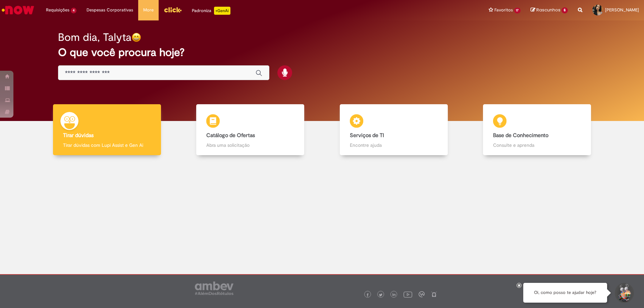 The width and height of the screenshot is (644, 308). What do you see at coordinates (95, 37) in the screenshot?
I see `h2: Bom dia, Talyta` at bounding box center [95, 37].